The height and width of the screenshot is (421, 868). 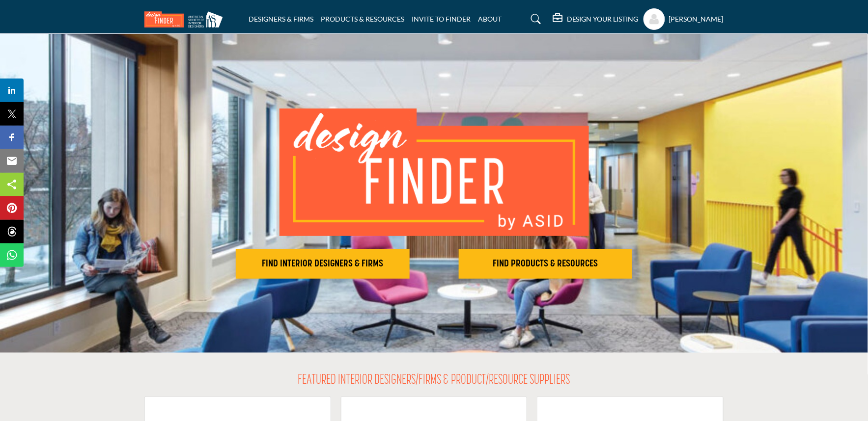 What do you see at coordinates (534, 19) in the screenshot?
I see `a: Search` at bounding box center [534, 19].